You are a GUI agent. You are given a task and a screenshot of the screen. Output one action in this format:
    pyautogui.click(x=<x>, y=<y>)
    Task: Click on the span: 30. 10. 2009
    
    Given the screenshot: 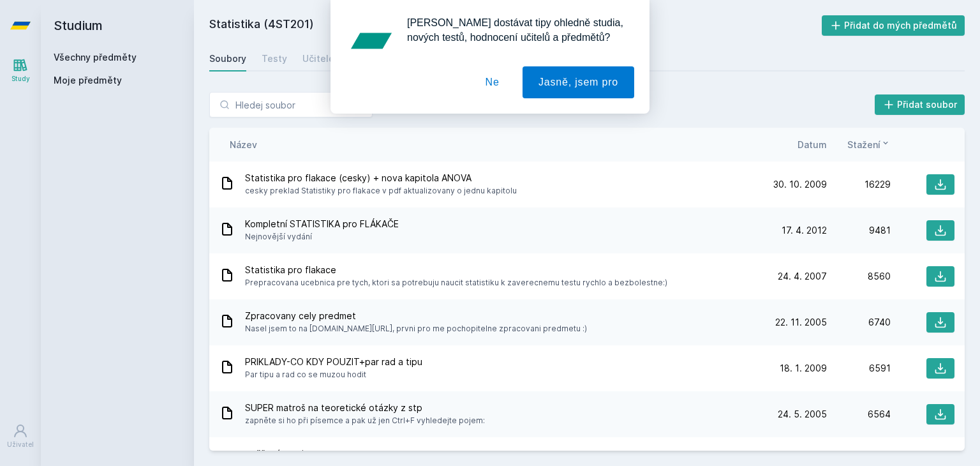 What is the action you would take?
    pyautogui.click(x=801, y=185)
    